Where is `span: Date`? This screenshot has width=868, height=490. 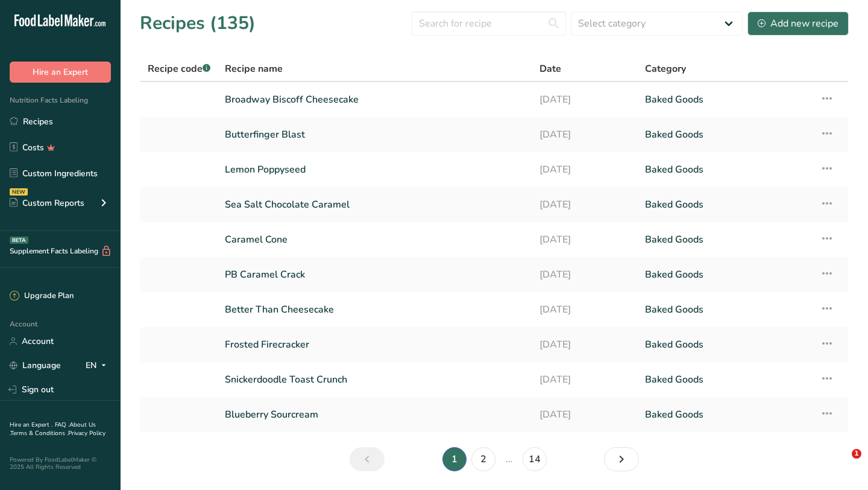 span: Date is located at coordinates (550, 69).